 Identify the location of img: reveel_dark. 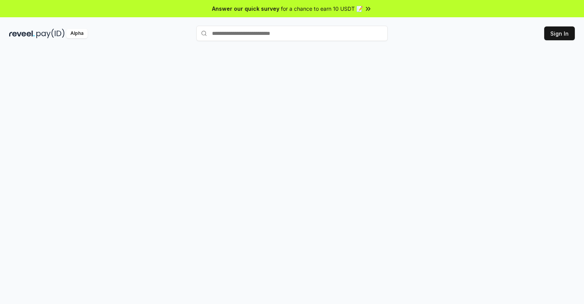
(22, 33).